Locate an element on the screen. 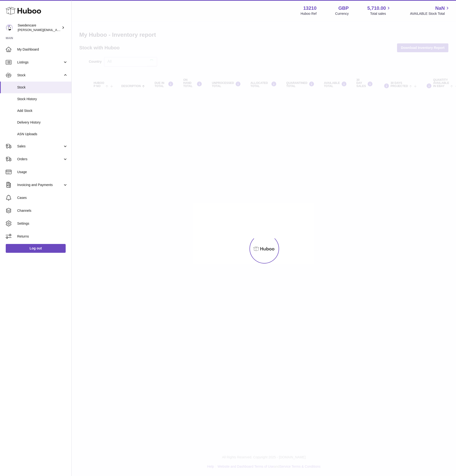  span: Sales is located at coordinates (40, 146).